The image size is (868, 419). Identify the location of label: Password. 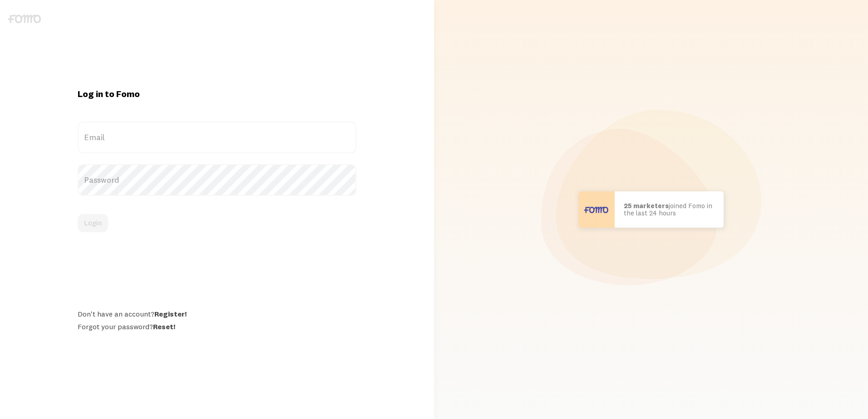
(216, 180).